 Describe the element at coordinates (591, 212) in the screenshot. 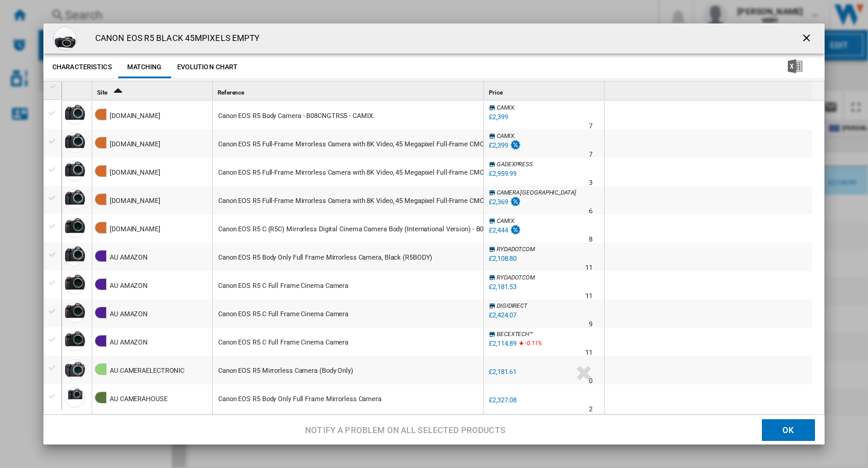

I see `div: Delivery Time : 6 days` at that location.